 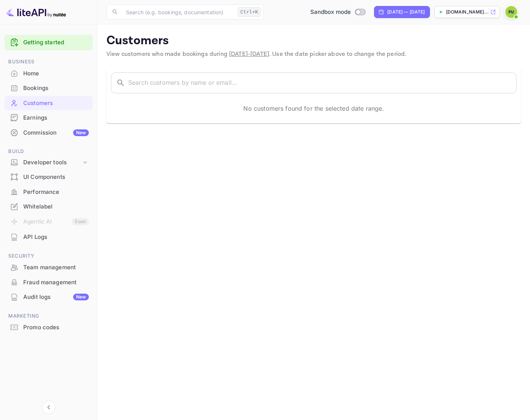 What do you see at coordinates (338, 12) in the screenshot?
I see `div: Switch to Production mode` at bounding box center [338, 12].